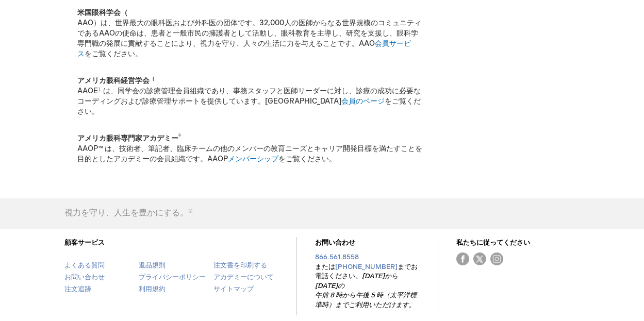 The width and height of the screenshot is (644, 321). What do you see at coordinates (234, 289) in the screenshot?
I see `font: サイトマップ` at bounding box center [234, 289].